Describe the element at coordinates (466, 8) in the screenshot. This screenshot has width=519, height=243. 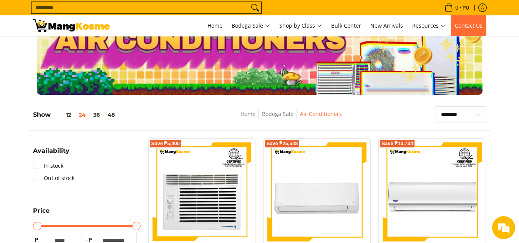
I see `span: ₱0` at that location.